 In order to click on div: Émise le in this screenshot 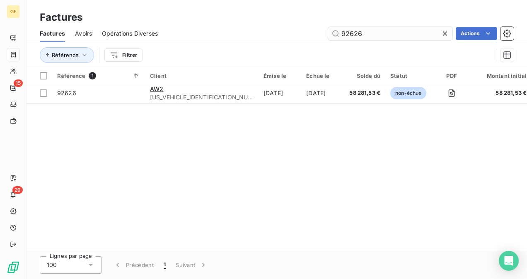, I will do `click(280, 76)`.